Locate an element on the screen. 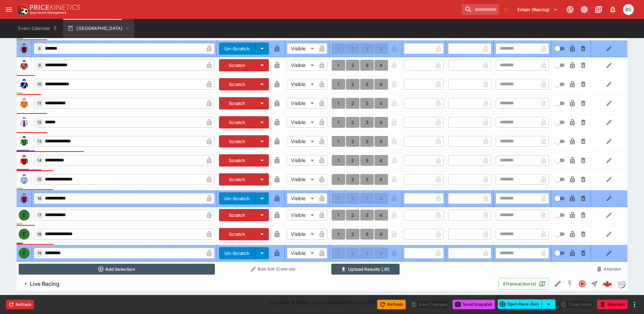 This screenshot has width=644, height=314. img: runner 14 is located at coordinates (24, 161).